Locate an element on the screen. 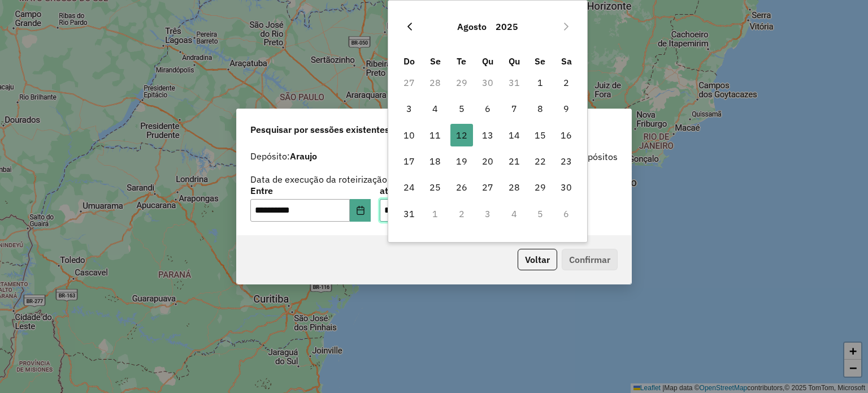 The image size is (868, 393). span: 30 is located at coordinates (567, 187).